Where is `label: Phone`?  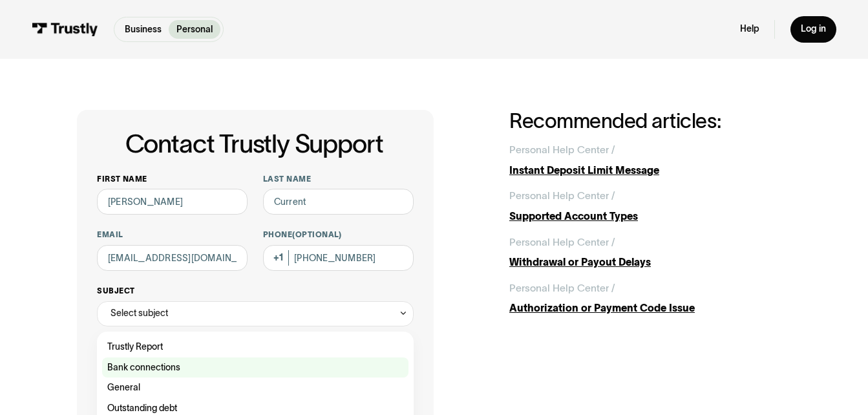
label: Phone is located at coordinates (338, 235).